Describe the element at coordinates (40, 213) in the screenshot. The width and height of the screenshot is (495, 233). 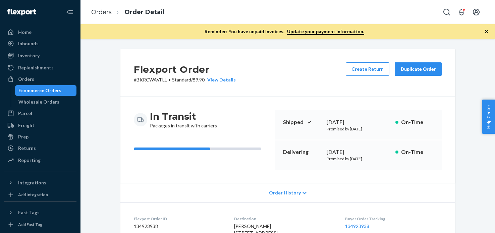
I see `button: Fast Tags` at that location.